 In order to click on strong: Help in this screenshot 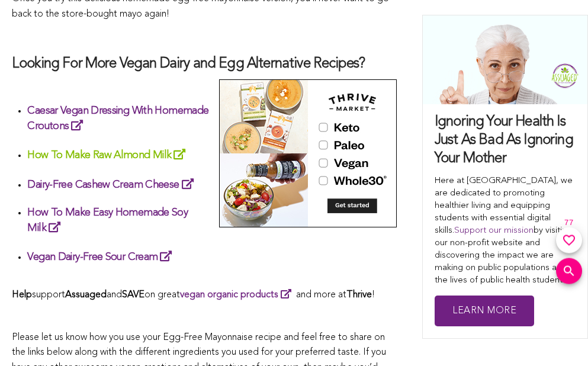, I will do `click(22, 295)`.